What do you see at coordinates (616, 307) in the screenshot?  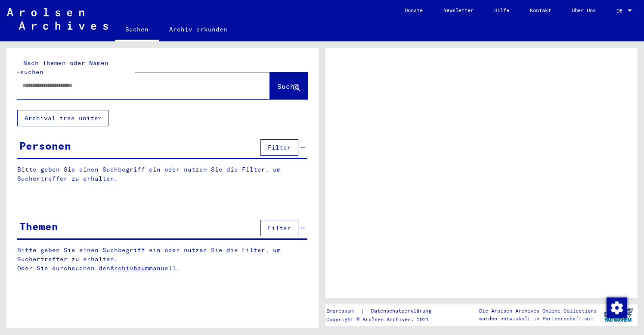 I see `div: Zustimmung ändern` at bounding box center [616, 307].